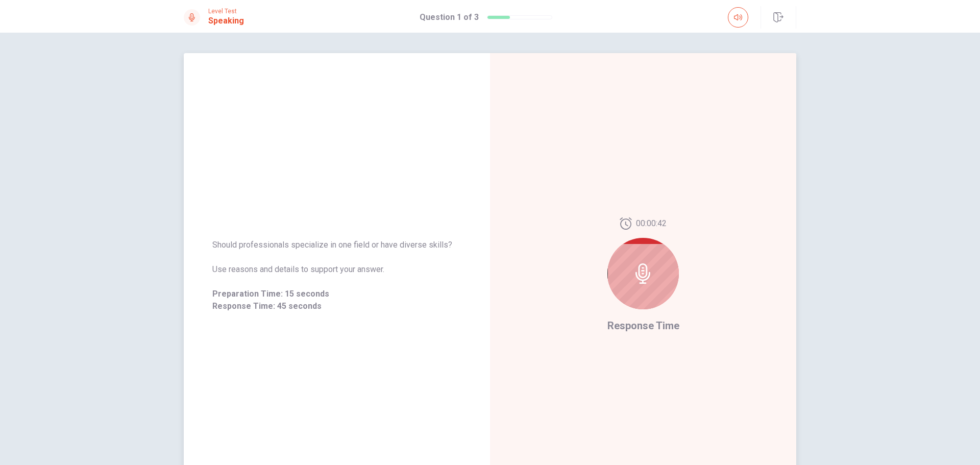 The image size is (980, 465). I want to click on h1: Question 1 of 3, so click(449, 17).